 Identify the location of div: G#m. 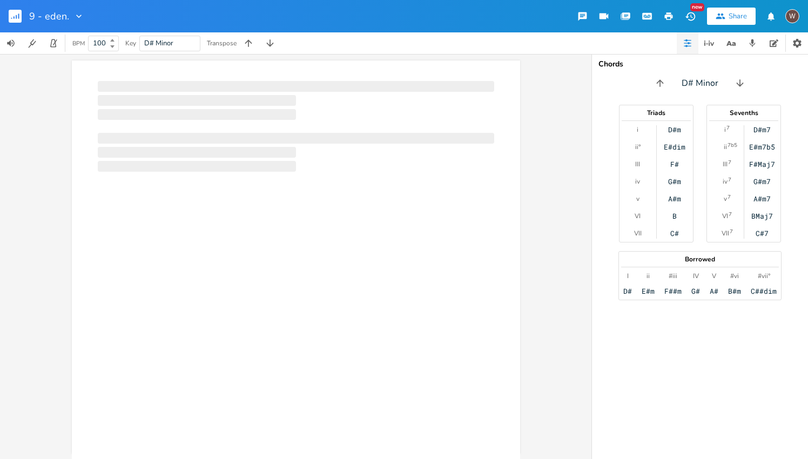
(674, 181).